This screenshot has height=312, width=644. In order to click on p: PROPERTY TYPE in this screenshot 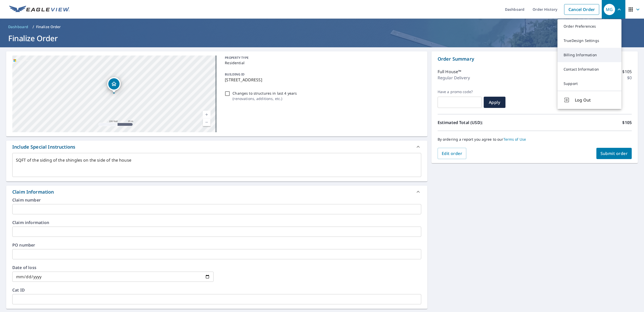, I will do `click(322, 58)`.